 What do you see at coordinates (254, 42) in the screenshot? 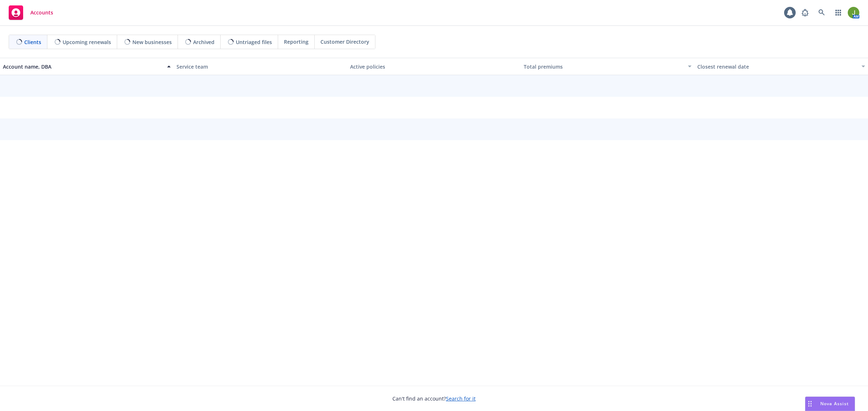
I see `span: Untriaged files` at bounding box center [254, 42].